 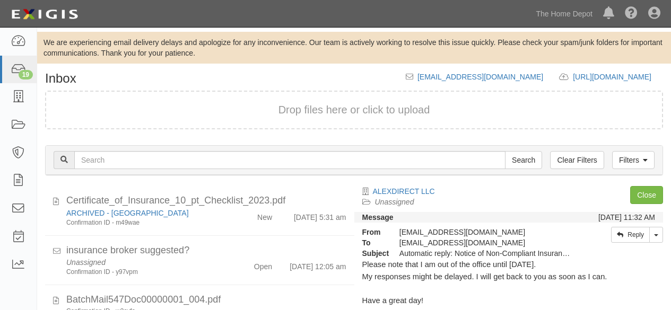 I want to click on strong: To, so click(x=373, y=243).